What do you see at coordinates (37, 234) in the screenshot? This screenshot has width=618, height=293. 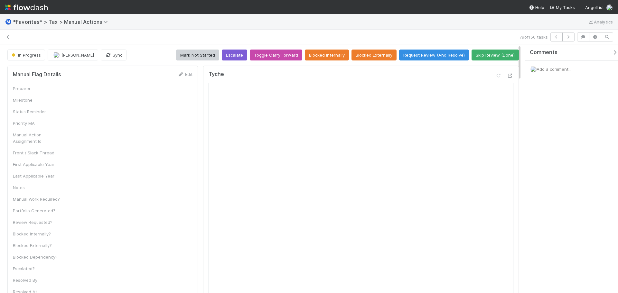 I see `div: Blocked Internally?` at bounding box center [37, 234].